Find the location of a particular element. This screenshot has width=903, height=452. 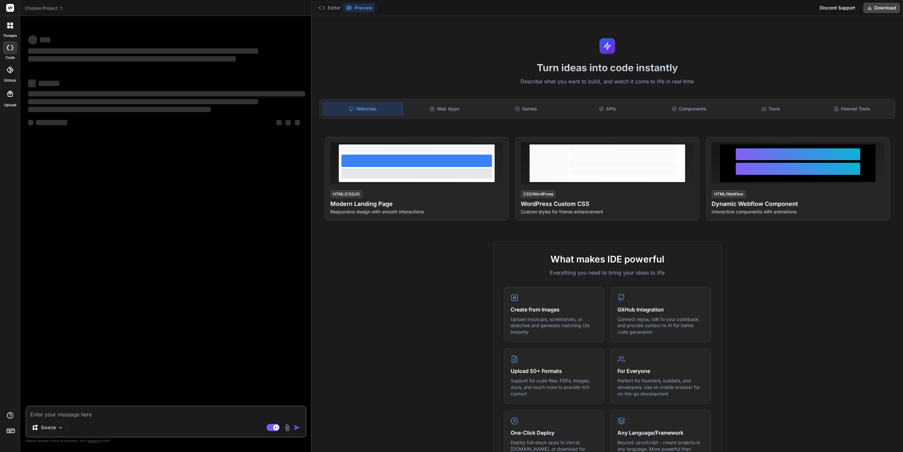

p: Connect repos, talk to your codebase, and provide context to AI for better code generation is located at coordinates (661, 325).